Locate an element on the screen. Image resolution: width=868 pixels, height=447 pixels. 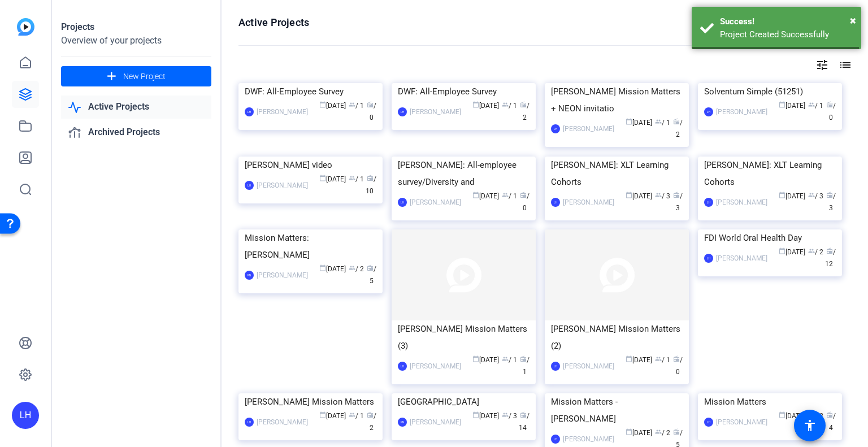
span: / 4 is located at coordinates (831, 422).